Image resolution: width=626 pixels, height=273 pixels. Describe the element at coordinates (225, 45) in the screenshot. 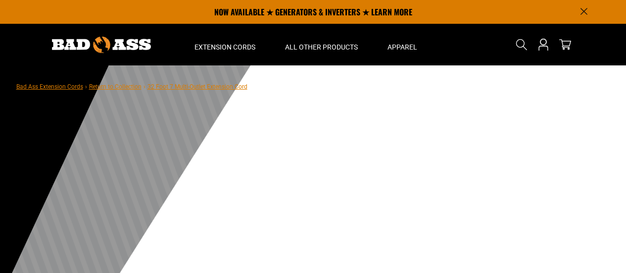

I see `summary: Extension Cords` at that location.